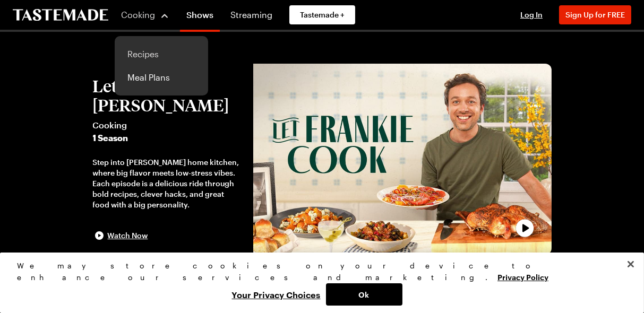  I want to click on button: Cooking, so click(145, 15).